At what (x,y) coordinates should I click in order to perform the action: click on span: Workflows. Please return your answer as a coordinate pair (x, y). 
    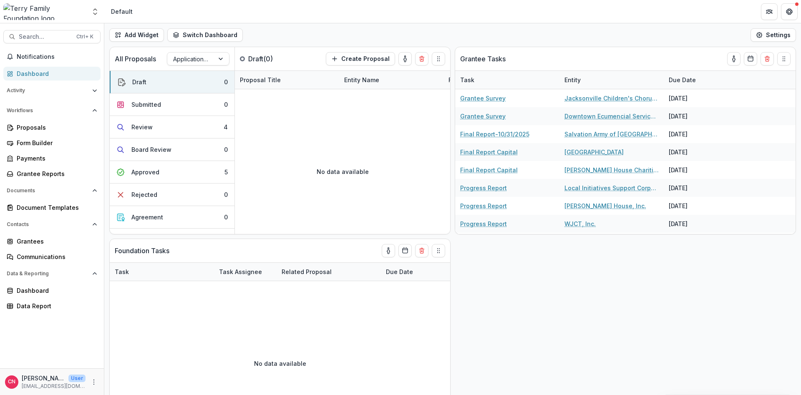
    Looking at the image, I should click on (48, 111).